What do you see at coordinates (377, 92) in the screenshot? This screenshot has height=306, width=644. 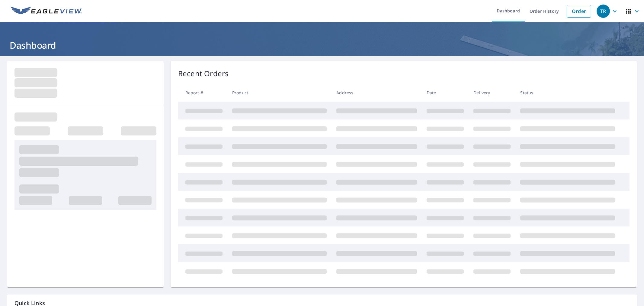 I see `th: Address` at bounding box center [377, 92].